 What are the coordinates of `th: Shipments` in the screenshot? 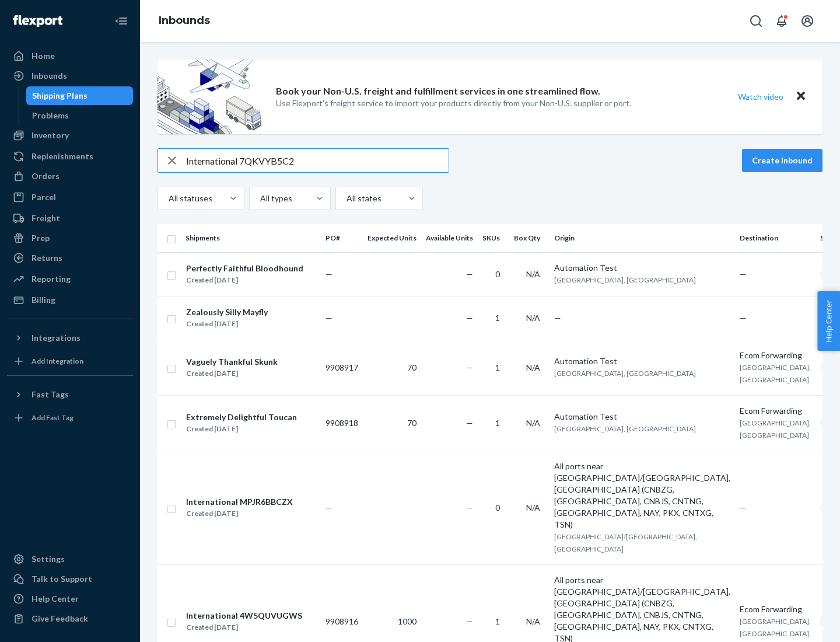 It's located at (251, 238).